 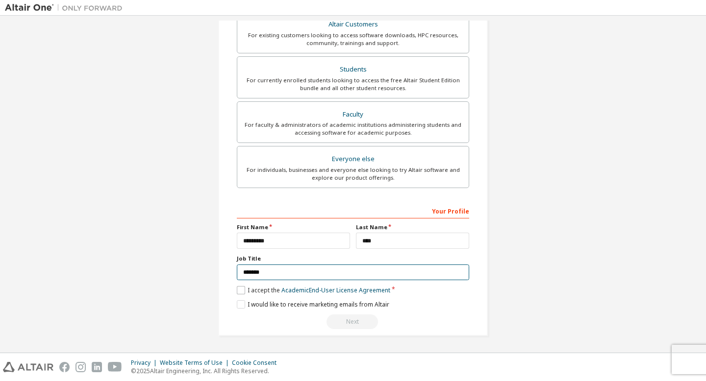 I want to click on div: Read and acccept EULA to continue, so click(x=353, y=322).